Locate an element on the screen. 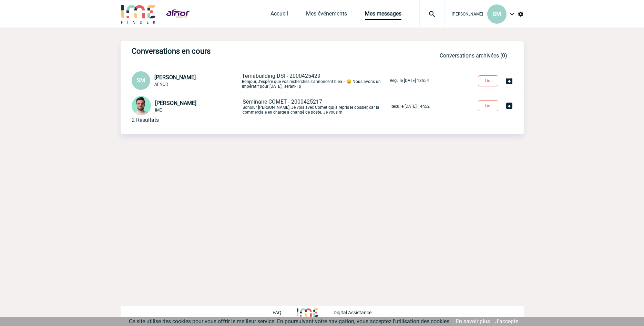  p: Digital Assistance is located at coordinates (352, 313).